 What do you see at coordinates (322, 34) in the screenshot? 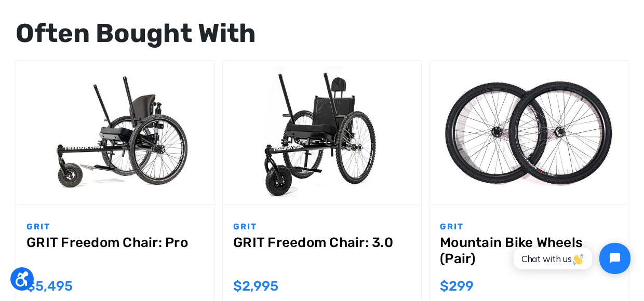
I see `div: Often Bought With` at bounding box center [322, 34].